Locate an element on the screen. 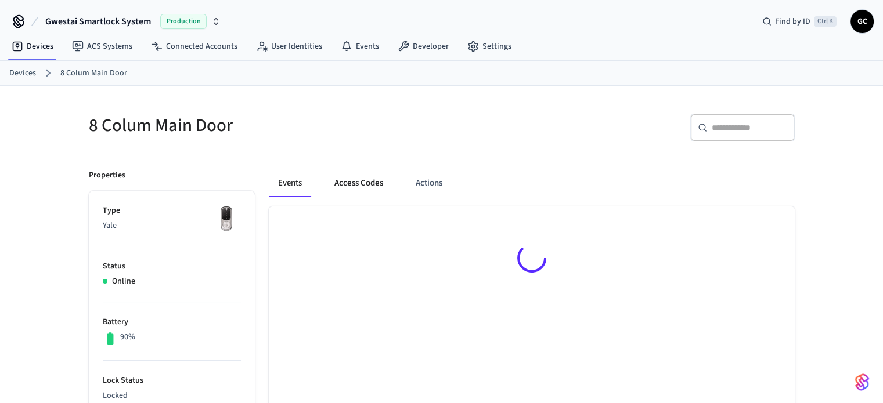 Image resolution: width=883 pixels, height=403 pixels. a: 8 Colum Main Door is located at coordinates (93, 73).